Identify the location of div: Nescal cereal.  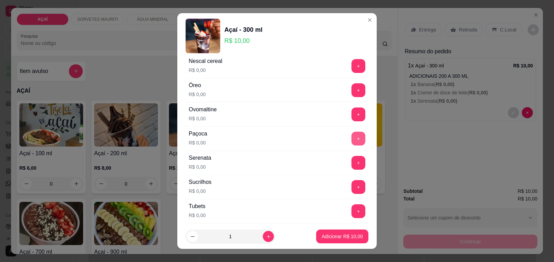
(205, 61).